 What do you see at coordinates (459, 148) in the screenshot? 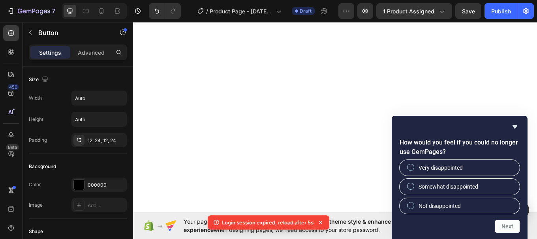
I see `h2: How would you feel if you could no longer use GemPages?` at bounding box center [459, 148].